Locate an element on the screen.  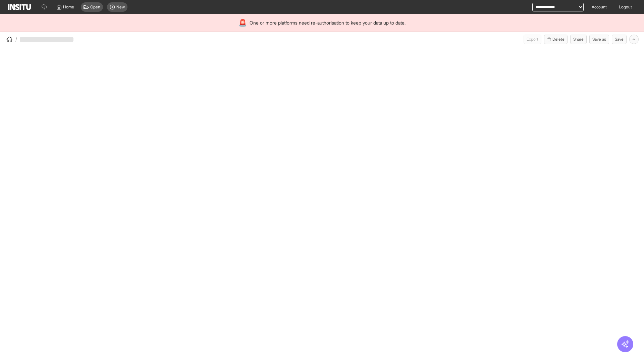
button: Save is located at coordinates (620, 39).